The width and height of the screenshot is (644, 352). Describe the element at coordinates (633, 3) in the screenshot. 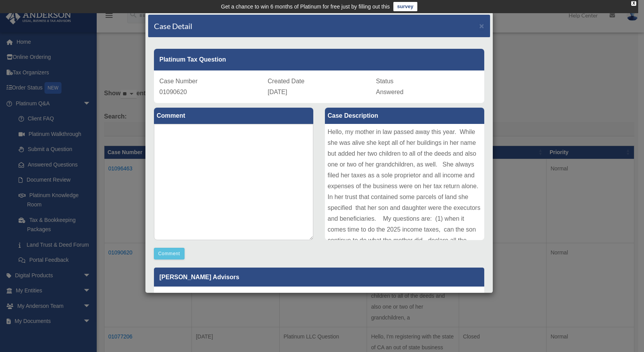

I see `div: close` at that location.